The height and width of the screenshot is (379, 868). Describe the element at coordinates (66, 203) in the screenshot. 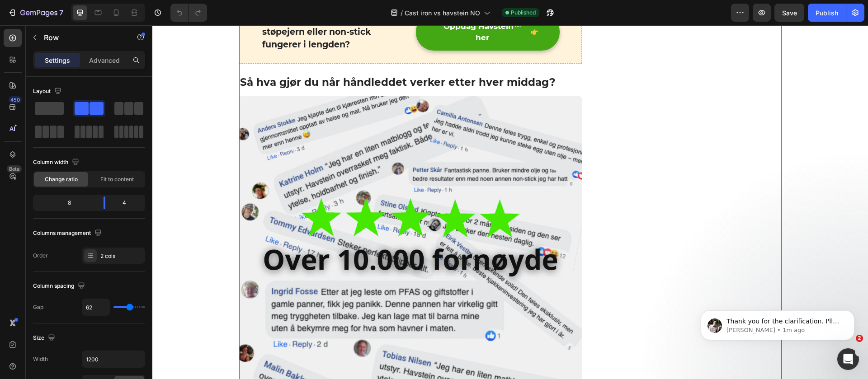

I see `div: 8` at that location.